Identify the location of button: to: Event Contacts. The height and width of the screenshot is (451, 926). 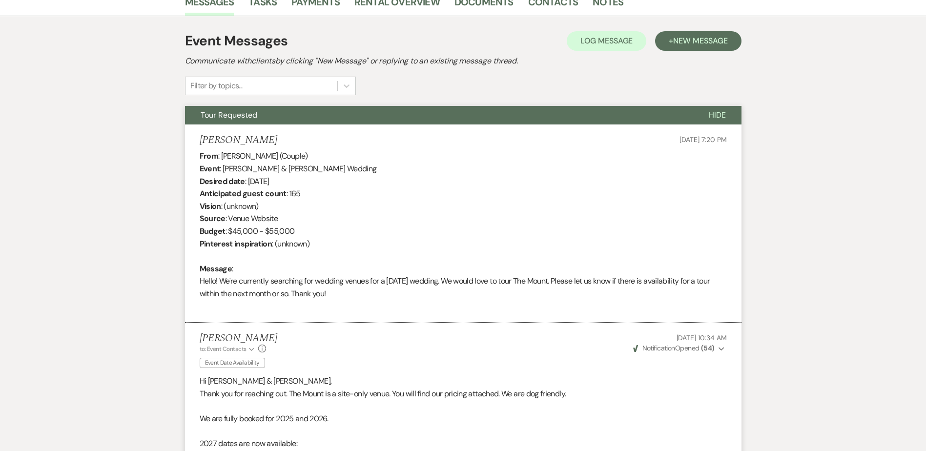
(227, 349).